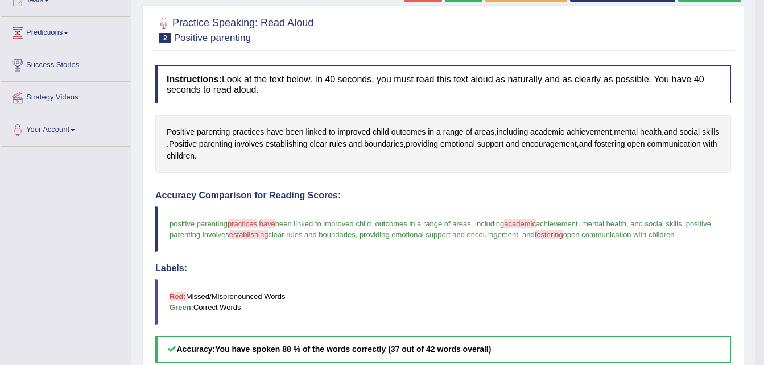 The height and width of the screenshot is (365, 764). What do you see at coordinates (65, 31) in the screenshot?
I see `a: Predictions` at bounding box center [65, 31].